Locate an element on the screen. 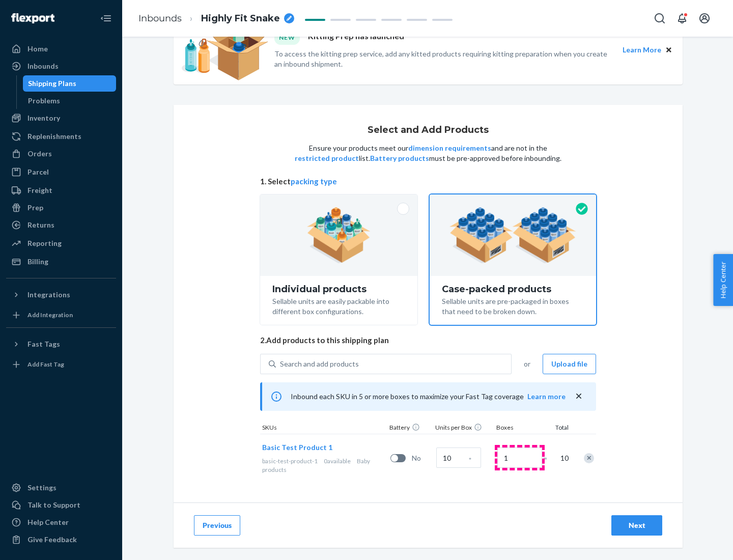  button: Open Search Box is located at coordinates (659, 19).